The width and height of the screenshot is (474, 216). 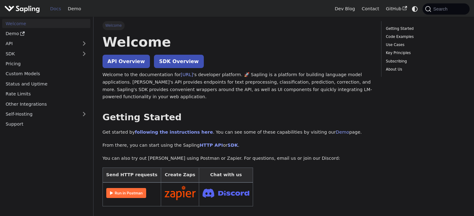 I want to click on a: About Us, so click(x=424, y=69).